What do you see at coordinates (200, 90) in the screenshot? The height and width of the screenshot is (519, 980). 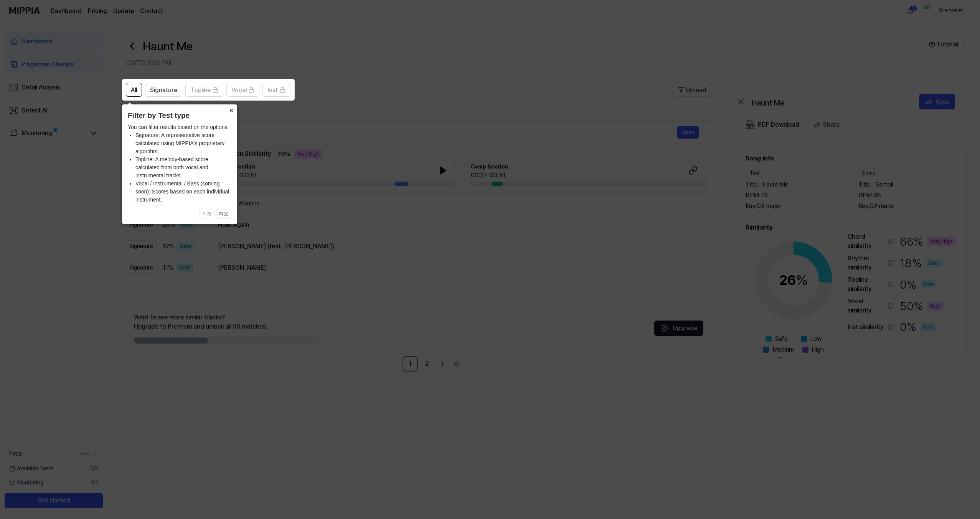 I see `span: Topline` at bounding box center [200, 90].